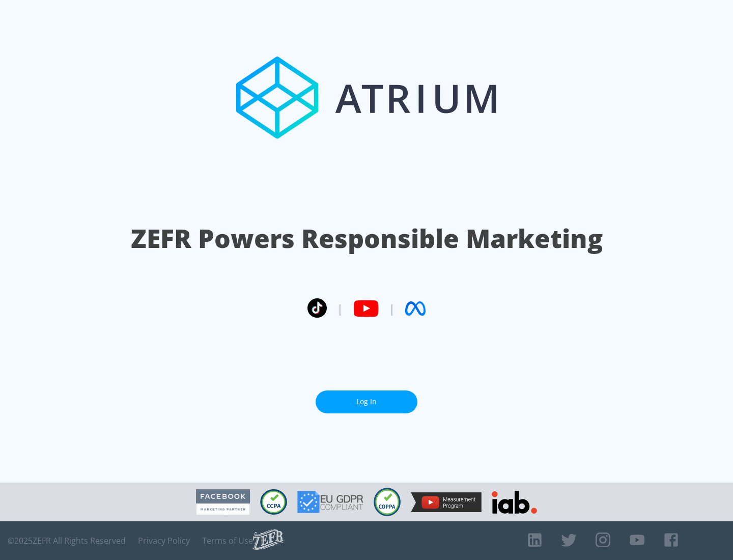  I want to click on span: © 2025 ZEFR All Rights Reserved, so click(66, 540).